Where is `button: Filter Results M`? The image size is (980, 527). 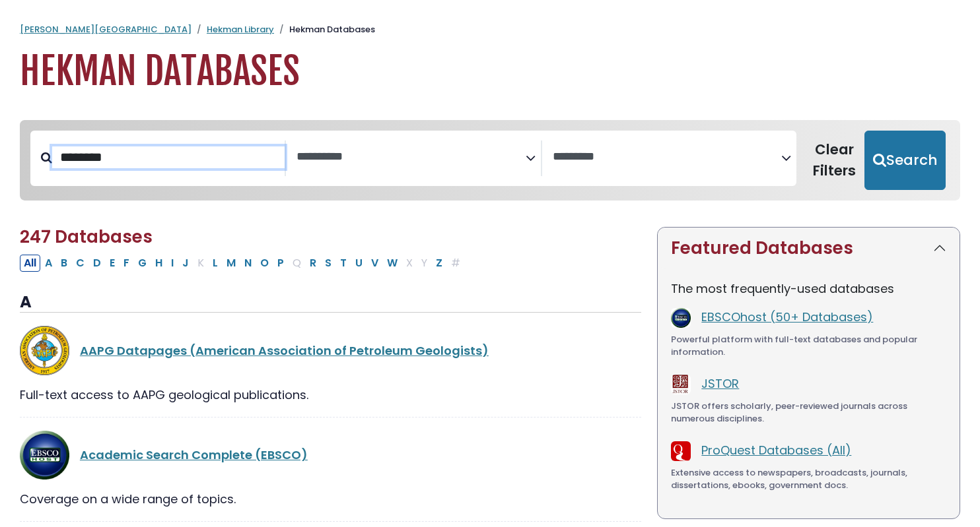
button: Filter Results M is located at coordinates (231, 263).